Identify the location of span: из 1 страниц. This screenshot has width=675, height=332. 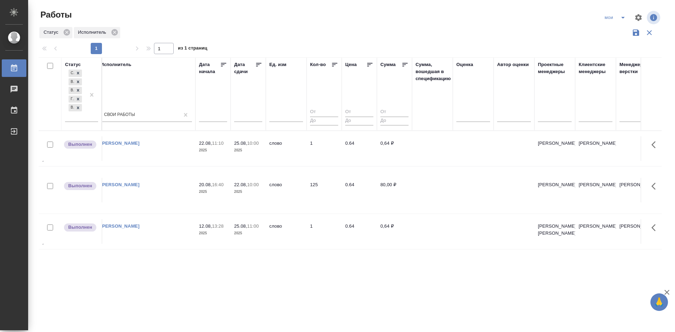
(193, 49).